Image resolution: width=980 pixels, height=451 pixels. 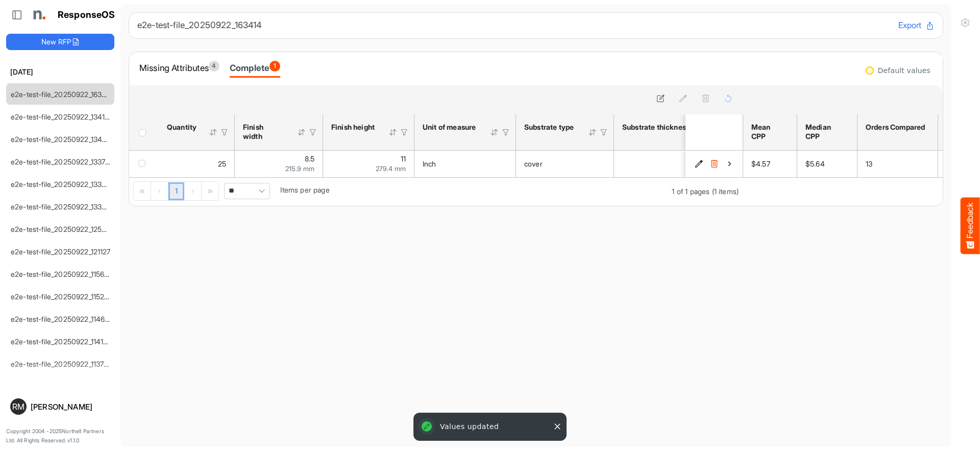 What do you see at coordinates (274, 66) in the screenshot?
I see `span: 1` at bounding box center [274, 66].